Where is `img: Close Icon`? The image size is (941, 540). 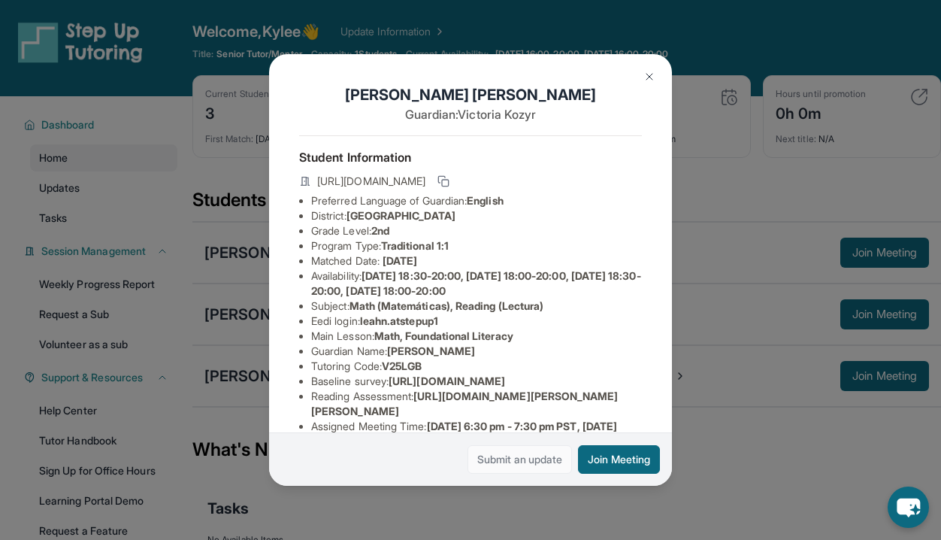
img: Close Icon is located at coordinates (649, 77).